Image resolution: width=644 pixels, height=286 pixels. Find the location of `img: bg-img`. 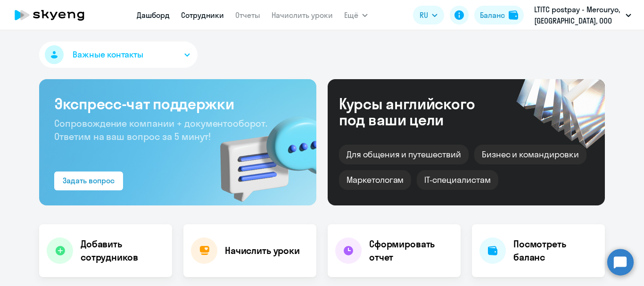

img: bg-img is located at coordinates (261, 152).